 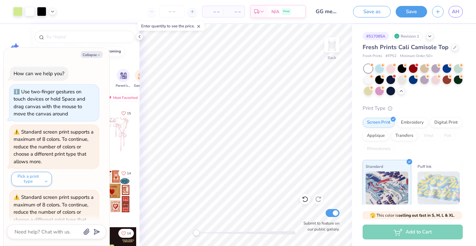 What do you see at coordinates (88, 37) in the screenshot?
I see `input: Try "Alpha"` at bounding box center [88, 37].